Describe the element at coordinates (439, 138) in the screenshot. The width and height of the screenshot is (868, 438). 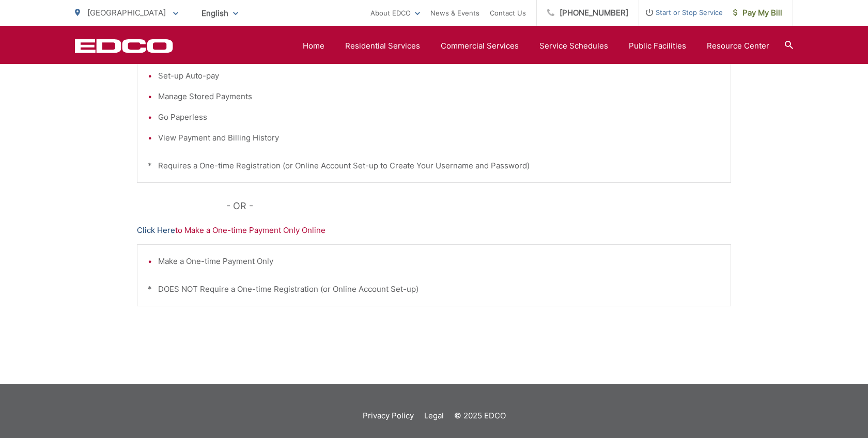
I see `li: View Payment and Billing History` at that location.